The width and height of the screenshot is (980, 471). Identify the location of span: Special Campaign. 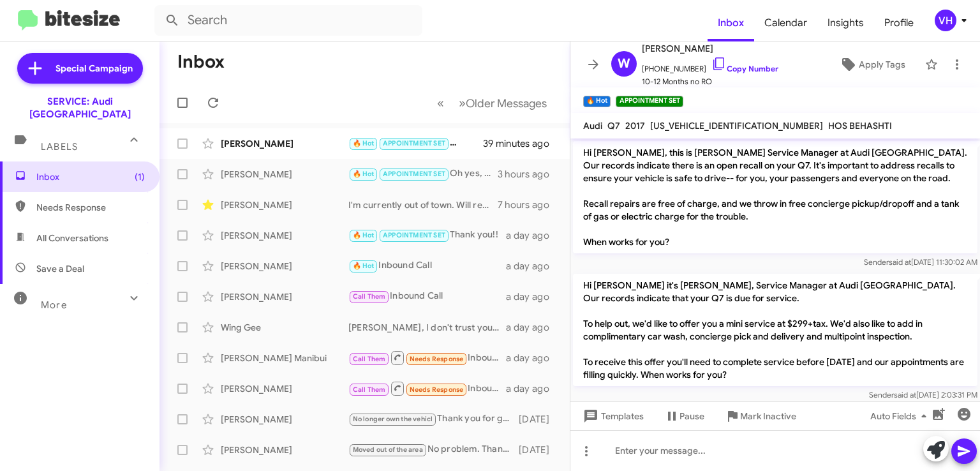
(94, 68).